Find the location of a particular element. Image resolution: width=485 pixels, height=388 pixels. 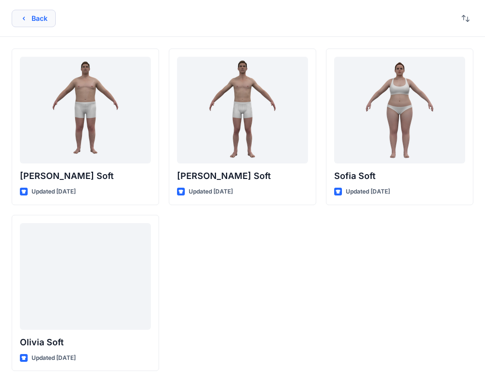

a: Joseph Soft is located at coordinates (85, 110).